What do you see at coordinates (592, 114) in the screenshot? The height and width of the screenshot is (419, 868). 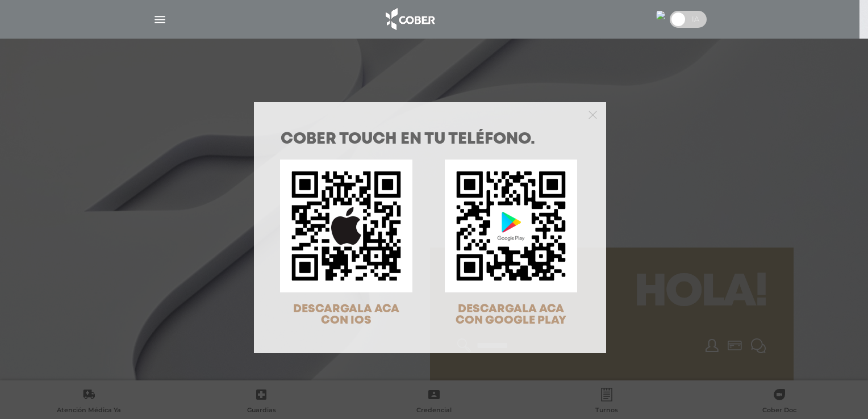 I see `button: Close` at bounding box center [592, 114].